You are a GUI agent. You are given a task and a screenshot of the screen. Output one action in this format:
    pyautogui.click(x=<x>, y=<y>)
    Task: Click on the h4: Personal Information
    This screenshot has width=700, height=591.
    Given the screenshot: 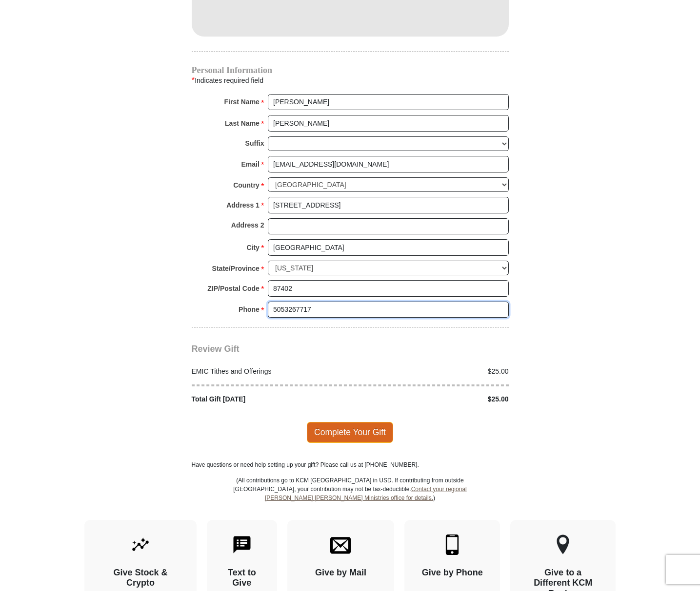 What is the action you would take?
    pyautogui.click(x=350, y=70)
    